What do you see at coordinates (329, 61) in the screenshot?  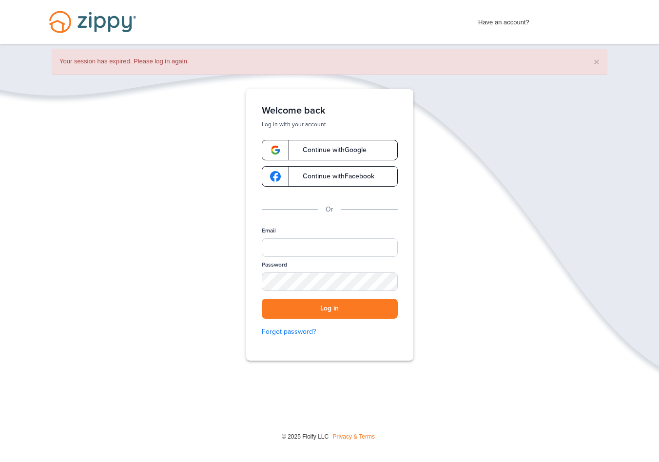 I see `div: Your session has expired. Please log in again.` at bounding box center [329, 61].